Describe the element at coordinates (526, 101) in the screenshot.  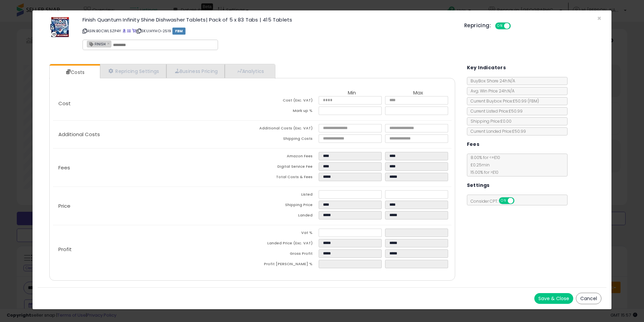
I see `span: £50.99` at that location.